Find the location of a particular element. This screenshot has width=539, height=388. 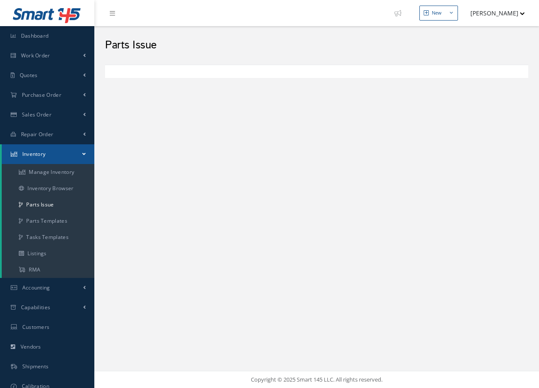

a: Tasks Templates is located at coordinates (48, 237).